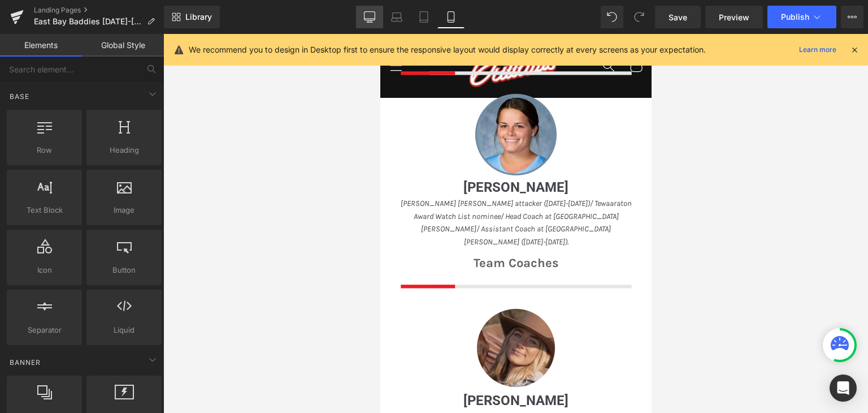  What do you see at coordinates (99, 10) in the screenshot?
I see `a: Landing Pages` at bounding box center [99, 10].